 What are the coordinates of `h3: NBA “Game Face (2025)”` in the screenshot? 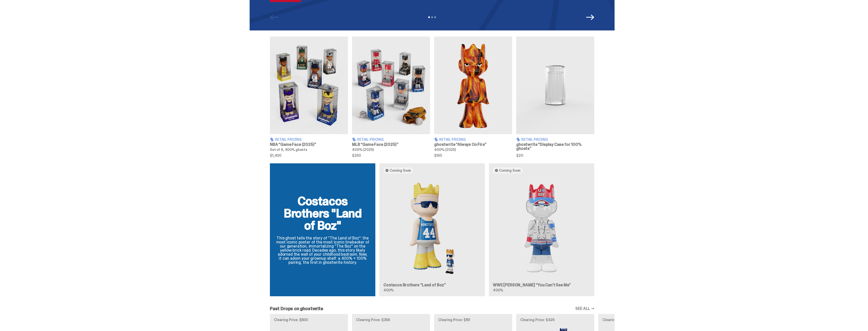 It's located at (309, 145).